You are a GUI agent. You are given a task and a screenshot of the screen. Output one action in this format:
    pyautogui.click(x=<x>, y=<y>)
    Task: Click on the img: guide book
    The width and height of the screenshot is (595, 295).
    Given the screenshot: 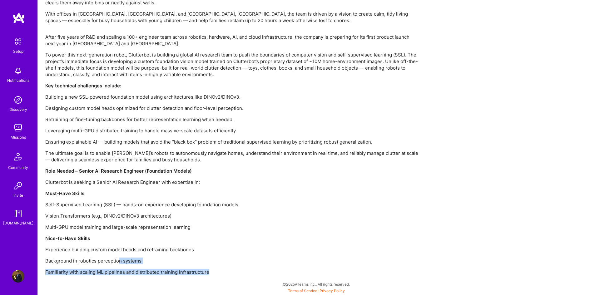 What is the action you would take?
    pyautogui.click(x=18, y=214)
    